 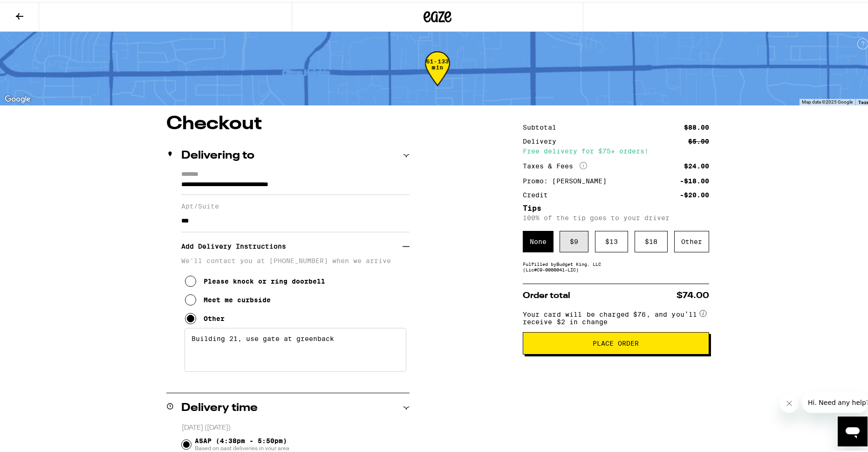 I want to click on div: Taxes & Fees, so click(x=554, y=164).